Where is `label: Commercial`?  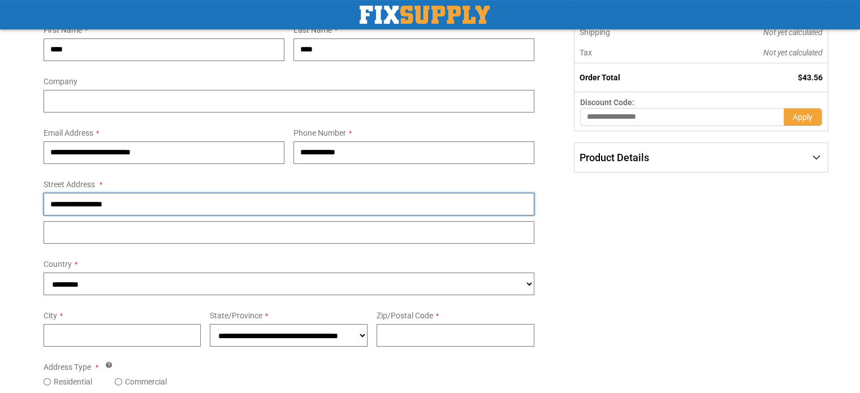
label: Commercial is located at coordinates (146, 382).